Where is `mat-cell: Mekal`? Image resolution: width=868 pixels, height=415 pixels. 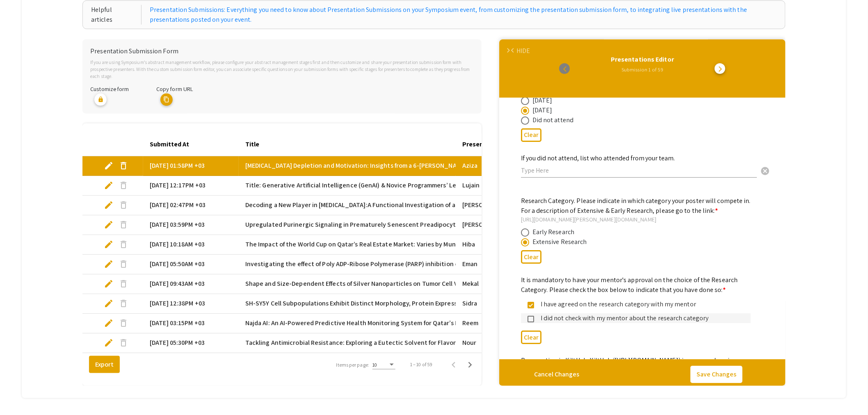 mat-cell: Mekal is located at coordinates (504, 284).